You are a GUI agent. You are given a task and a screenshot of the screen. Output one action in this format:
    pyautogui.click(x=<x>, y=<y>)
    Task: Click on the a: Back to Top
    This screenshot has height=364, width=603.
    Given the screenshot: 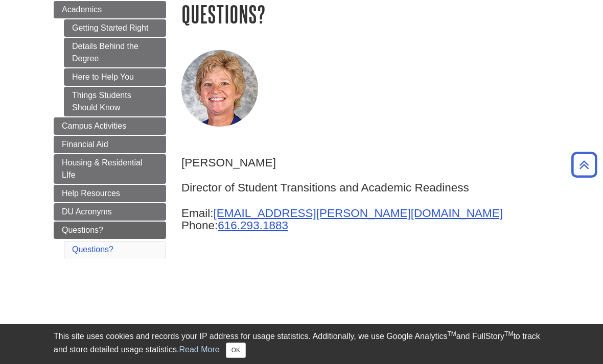 What is the action you would take?
    pyautogui.click(x=584, y=165)
    